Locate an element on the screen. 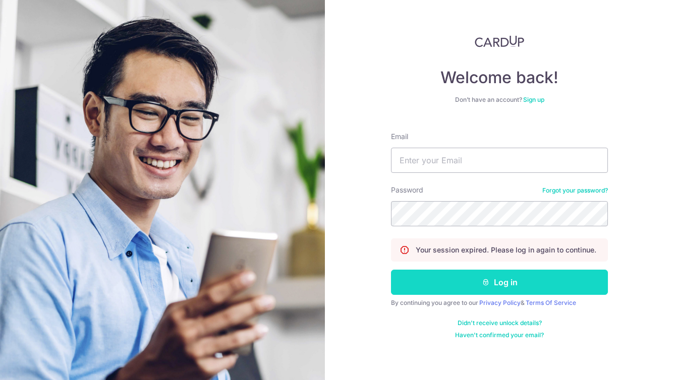  img: CardUp Logo is located at coordinates (499, 41).